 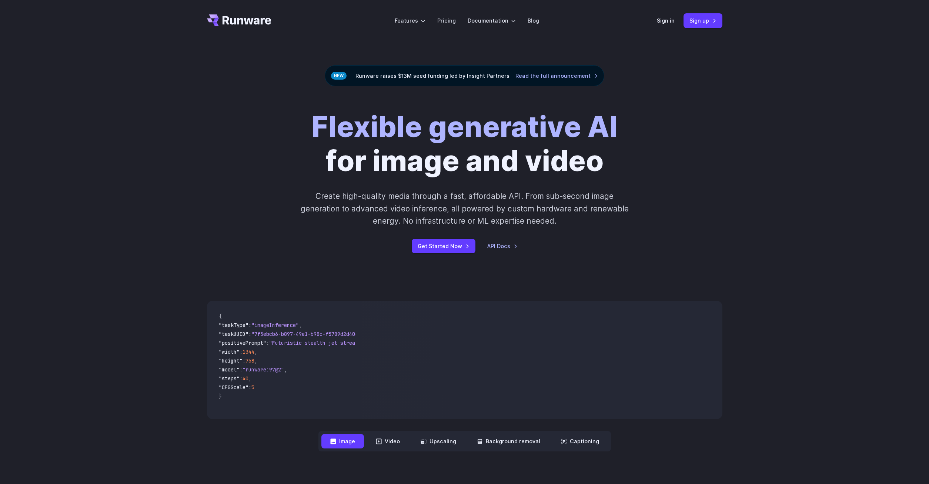 I want to click on h1: for image and video, so click(x=465, y=144).